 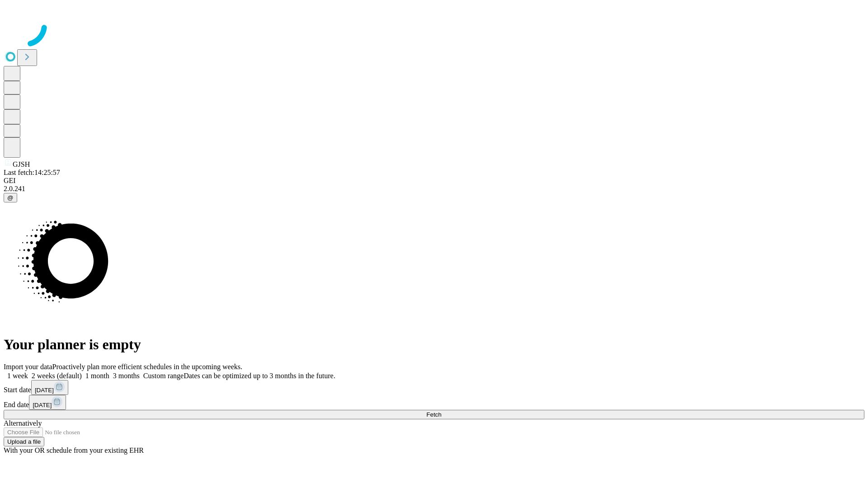 I want to click on div: 2.0.241, so click(x=434, y=189).